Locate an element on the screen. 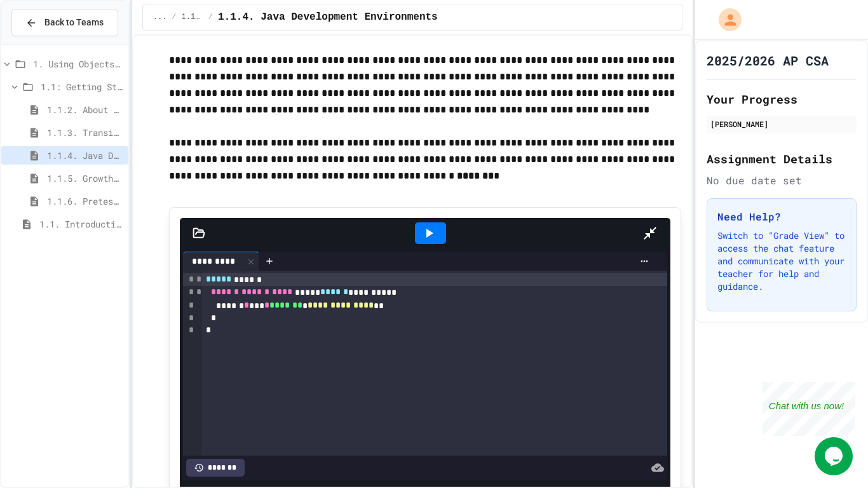 Image resolution: width=868 pixels, height=488 pixels. div: My Account is located at coordinates (725, 19).